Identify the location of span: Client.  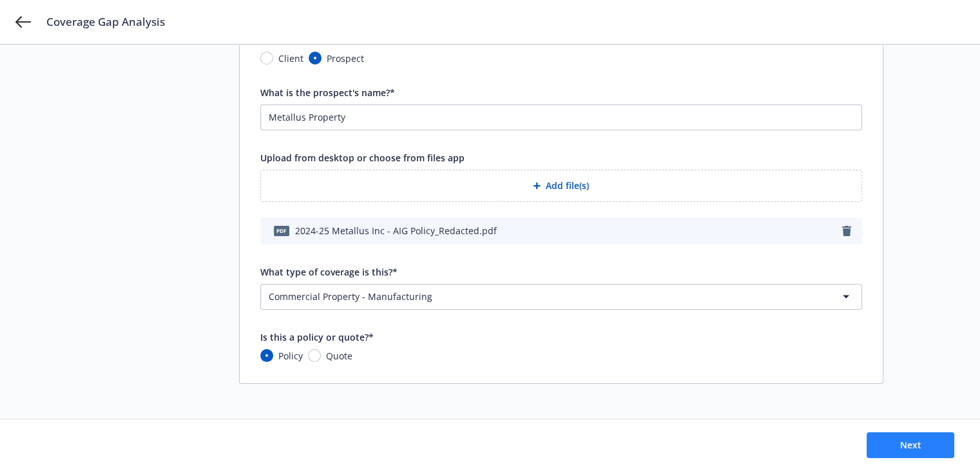
(290, 58).